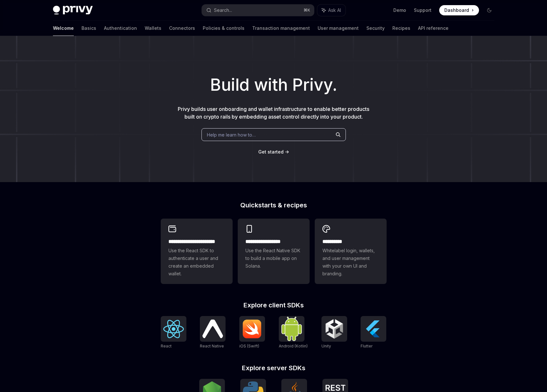  I want to click on h2: Explore client SDKs, so click(274, 305).